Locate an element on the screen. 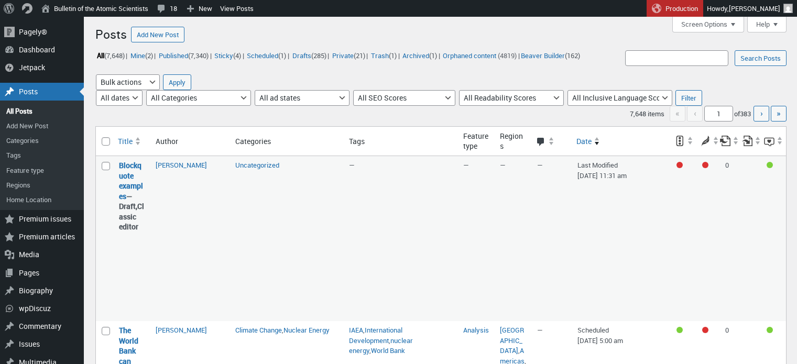 The width and height of the screenshot is (797, 364). input: Filter is located at coordinates (689, 98).